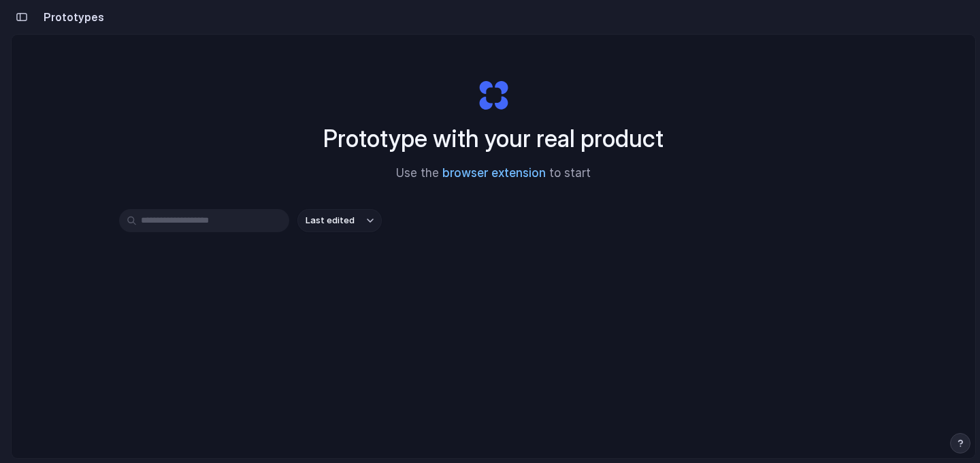 This screenshot has width=980, height=463. What do you see at coordinates (330, 220) in the screenshot?
I see `span: Last edited` at bounding box center [330, 220].